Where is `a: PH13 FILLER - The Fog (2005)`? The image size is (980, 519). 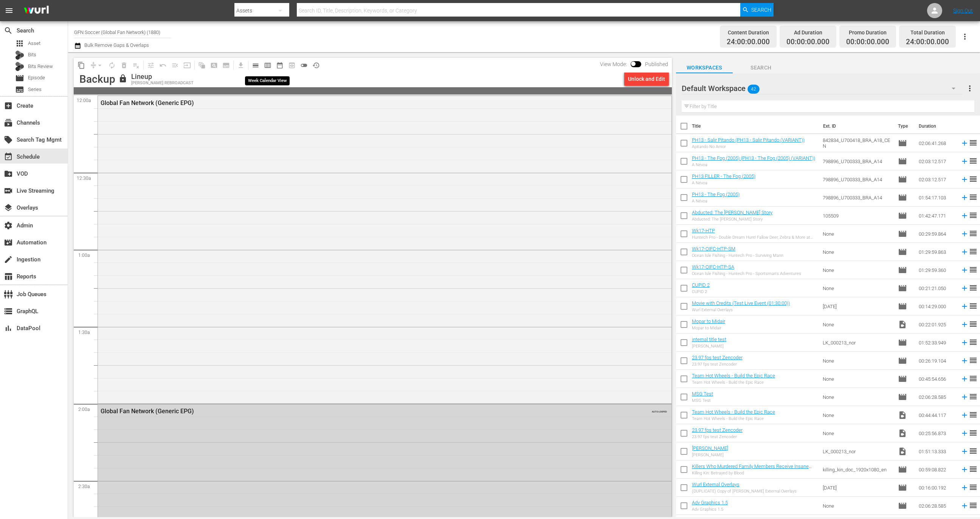 a: PH13 FILLER - The Fog (2005) is located at coordinates (724, 176).